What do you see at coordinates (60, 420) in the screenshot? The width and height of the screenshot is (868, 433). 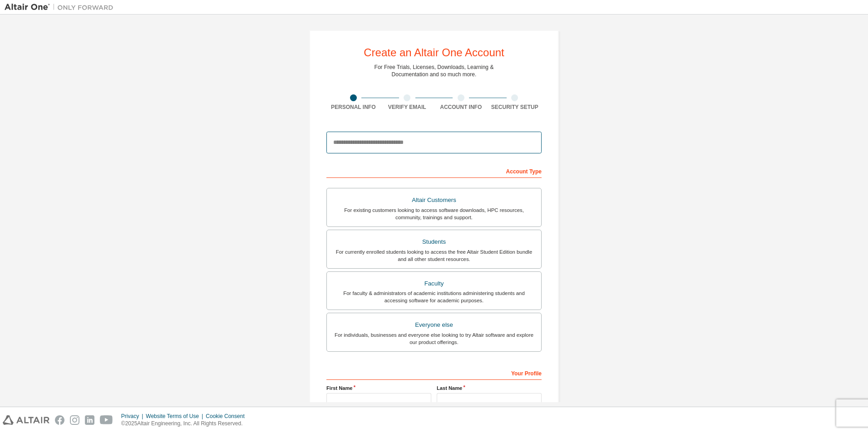 I see `img: facebook.svg` at bounding box center [60, 420].